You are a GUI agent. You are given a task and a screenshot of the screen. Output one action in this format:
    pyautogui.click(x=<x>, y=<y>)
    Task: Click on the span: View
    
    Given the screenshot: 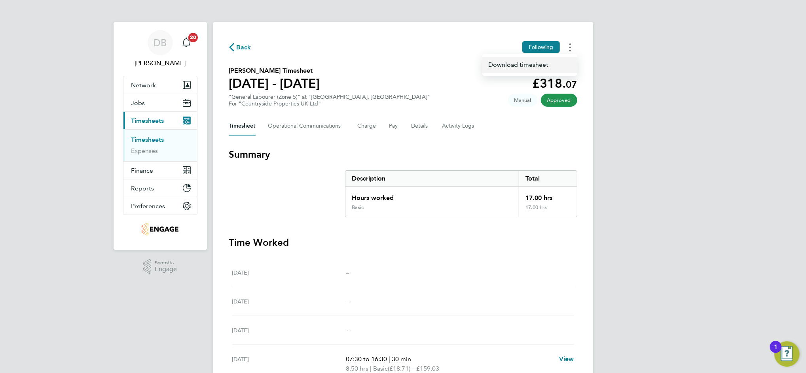 What is the action you would take?
    pyautogui.click(x=567, y=359)
    